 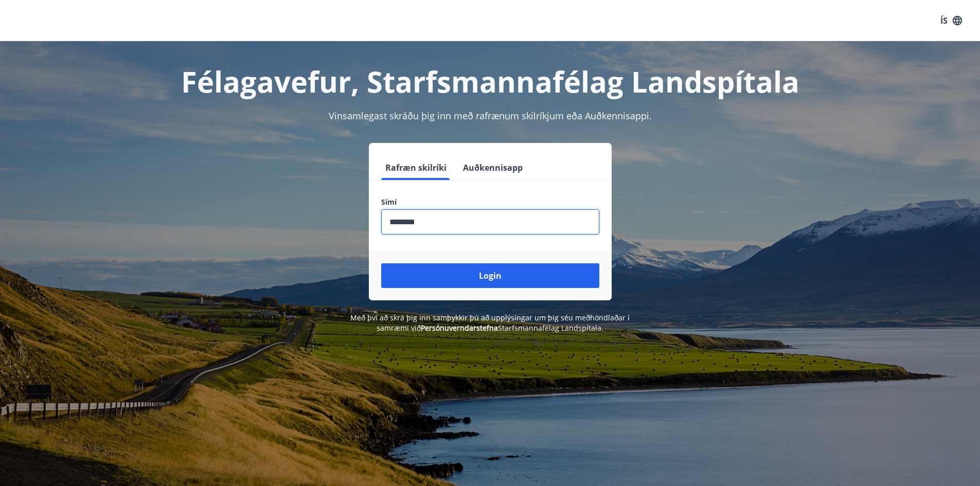 What do you see at coordinates (459, 327) in the screenshot?
I see `a: Persónuverndarstefna` at bounding box center [459, 327].